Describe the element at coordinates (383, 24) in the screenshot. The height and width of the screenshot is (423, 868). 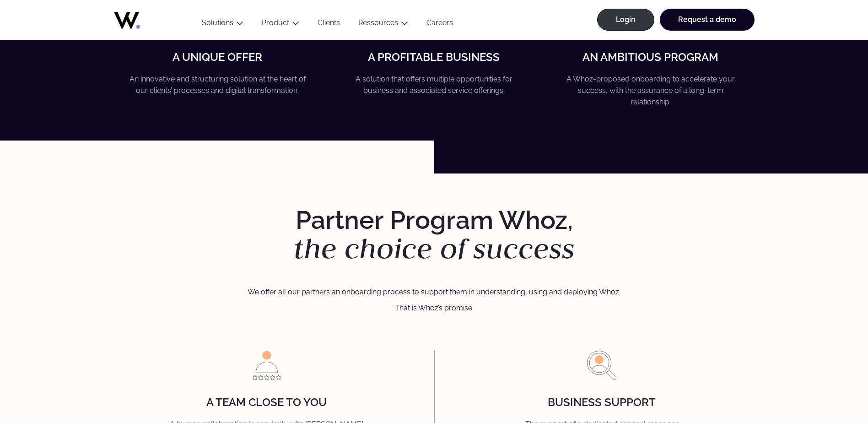
I see `button: Ressources` at that location.